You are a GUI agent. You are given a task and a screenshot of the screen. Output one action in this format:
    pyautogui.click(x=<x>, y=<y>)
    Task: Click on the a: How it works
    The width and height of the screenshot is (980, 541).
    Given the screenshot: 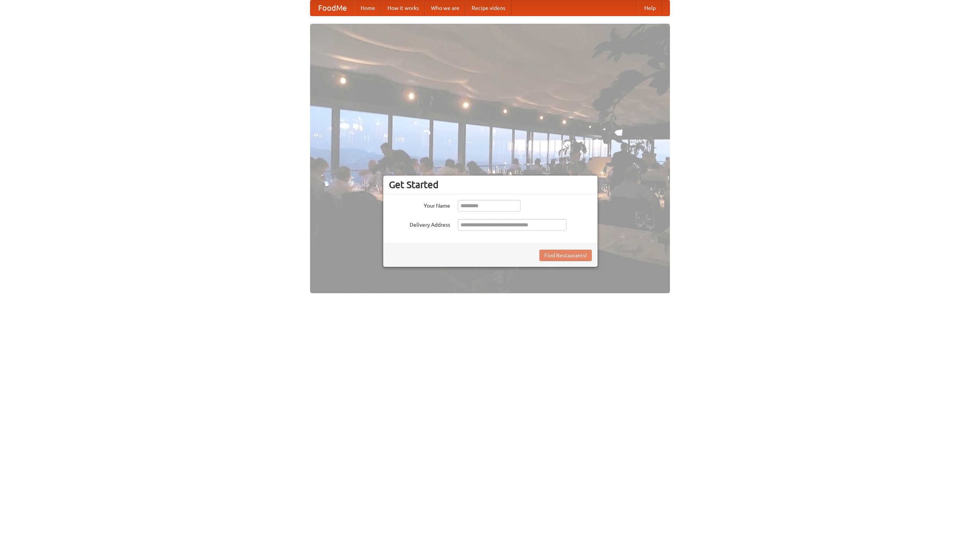 What is the action you would take?
    pyautogui.click(x=403, y=8)
    